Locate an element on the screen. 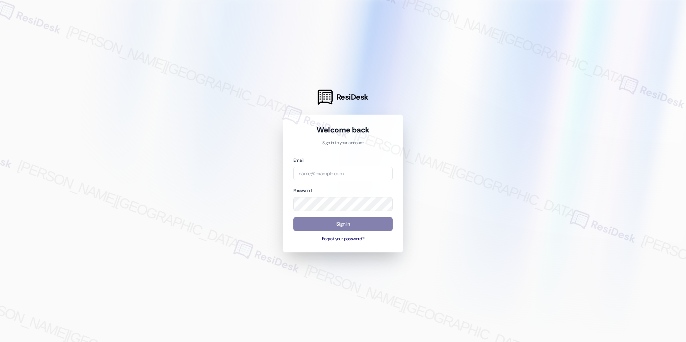 This screenshot has height=342, width=686. p: Sign in to your account is located at coordinates (343, 143).